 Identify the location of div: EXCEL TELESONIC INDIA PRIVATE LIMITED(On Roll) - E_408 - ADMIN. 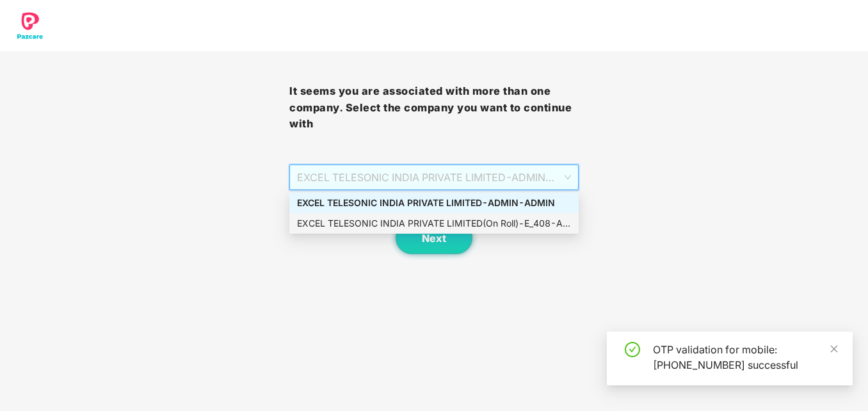
(434, 224).